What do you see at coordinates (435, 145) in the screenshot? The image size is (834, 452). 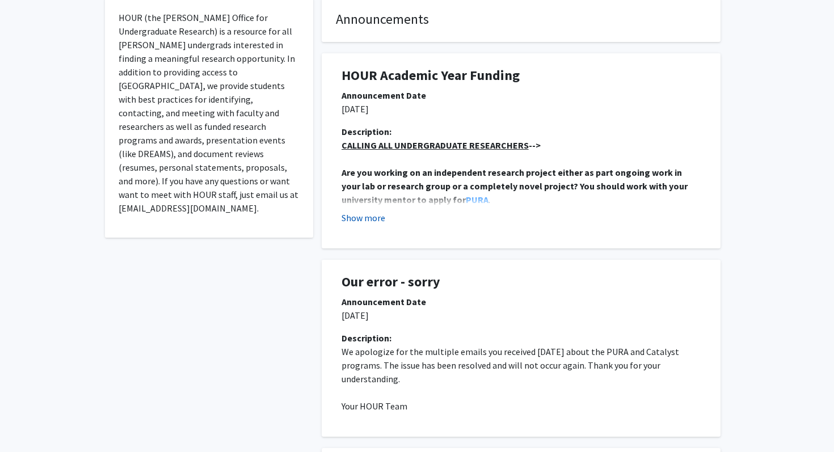 I see `u: CALLING ALL UNDERGRADUATE RESEARCHERS` at bounding box center [435, 145].